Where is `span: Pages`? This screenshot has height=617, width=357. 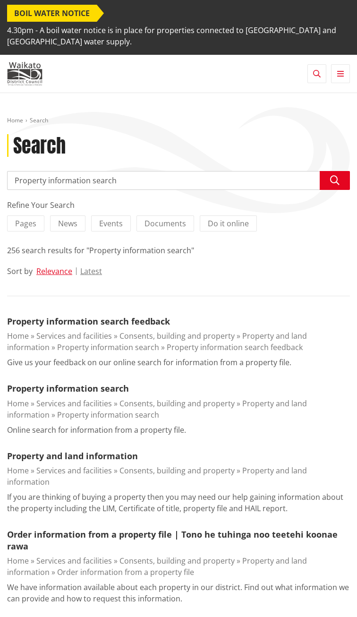
span: Pages is located at coordinates (25, 223).